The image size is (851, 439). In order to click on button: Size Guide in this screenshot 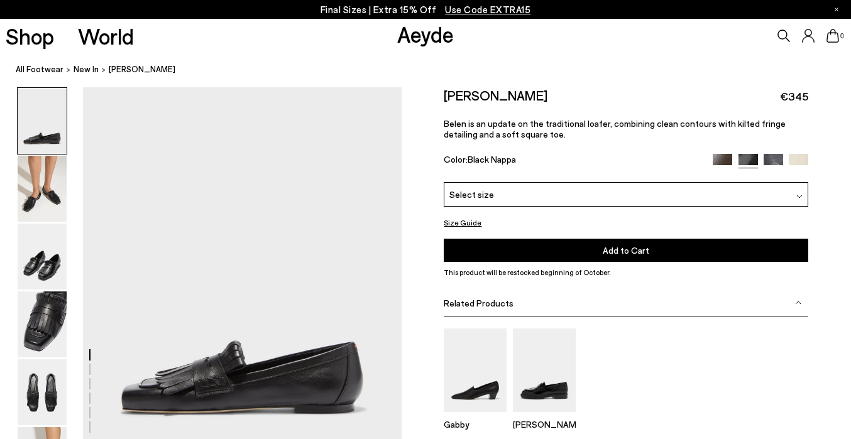, I will do `click(463, 223)`.